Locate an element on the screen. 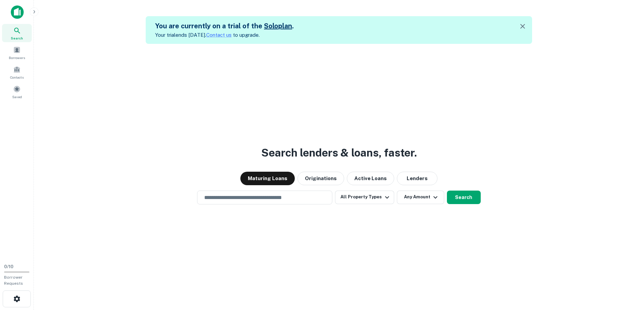  a: Search is located at coordinates (17, 33).